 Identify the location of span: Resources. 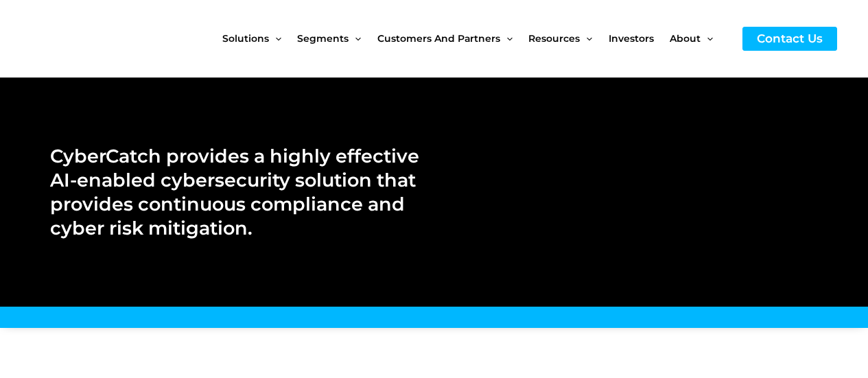
(553, 39).